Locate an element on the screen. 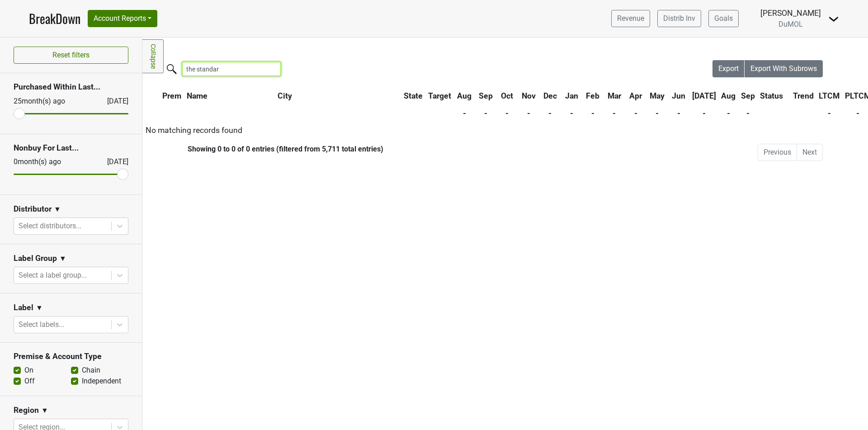  span: Status is located at coordinates (771, 96).